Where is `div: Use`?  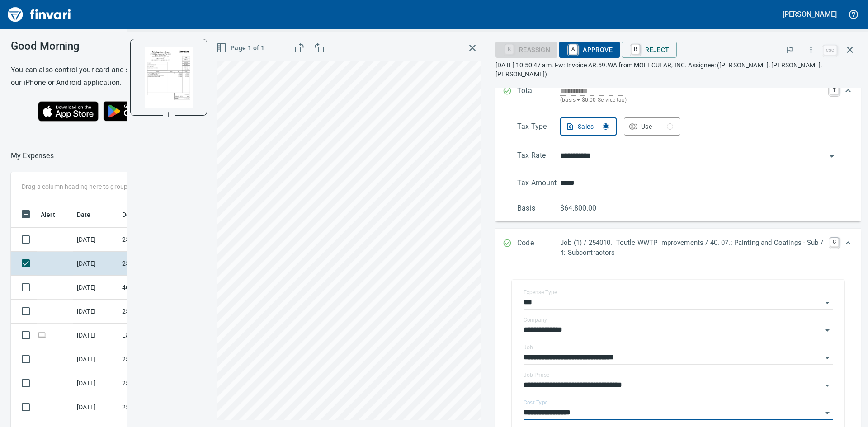 div: Use is located at coordinates (657, 126).